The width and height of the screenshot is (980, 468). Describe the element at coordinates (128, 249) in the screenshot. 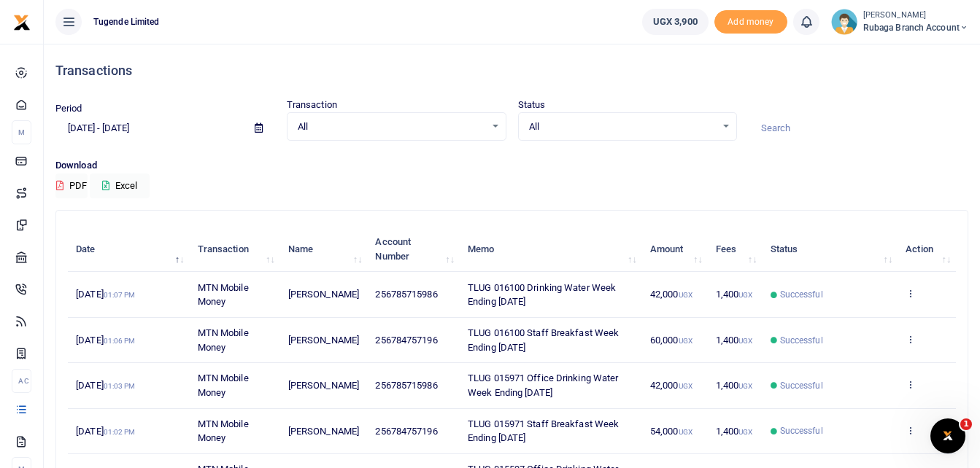

I see `th: Date: activate to sort column descending` at that location.